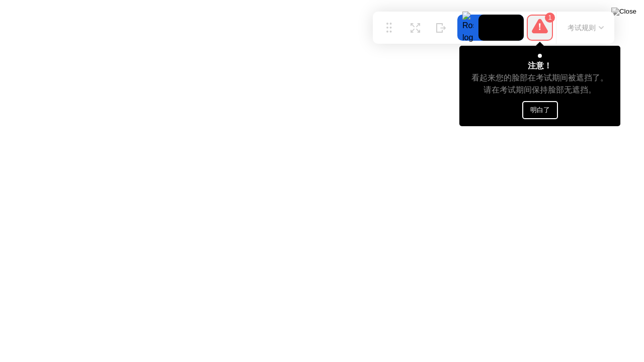 Image resolution: width=644 pixels, height=362 pixels. What do you see at coordinates (540, 110) in the screenshot?
I see `button: 明白了` at bounding box center [540, 110].